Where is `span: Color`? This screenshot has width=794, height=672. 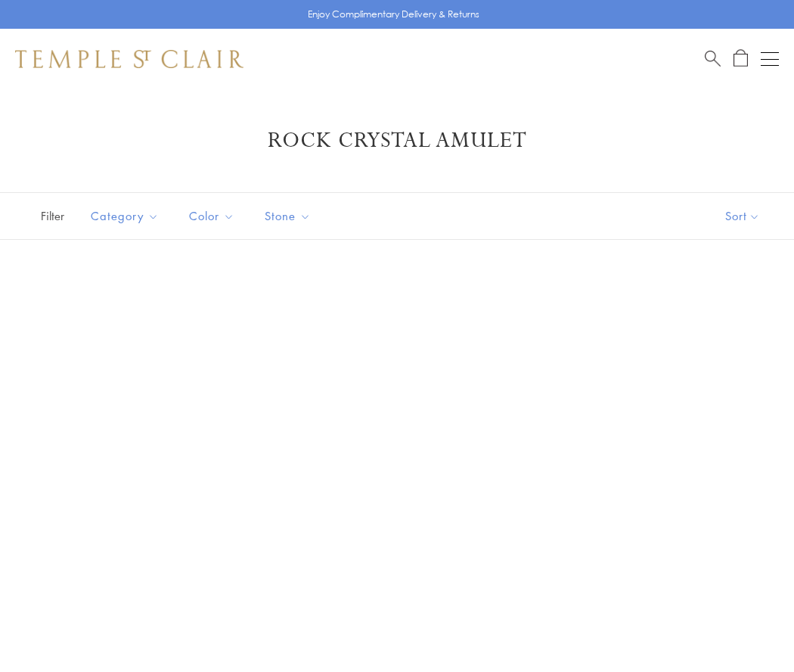 span: Color is located at coordinates (214, 216).